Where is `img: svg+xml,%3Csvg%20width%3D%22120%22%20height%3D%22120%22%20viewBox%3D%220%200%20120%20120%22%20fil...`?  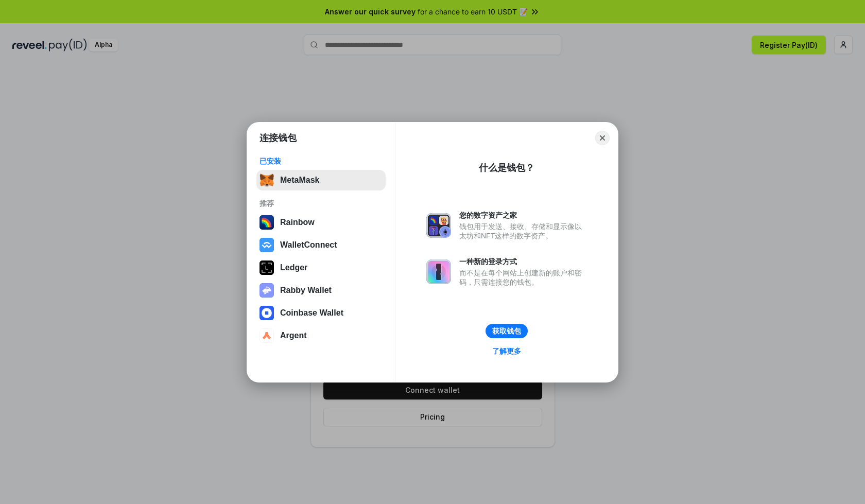 img: svg+xml,%3Csvg%20width%3D%22120%22%20height%3D%22120%22%20viewBox%3D%220%200%20120%20120%22%20fil... is located at coordinates (267, 223).